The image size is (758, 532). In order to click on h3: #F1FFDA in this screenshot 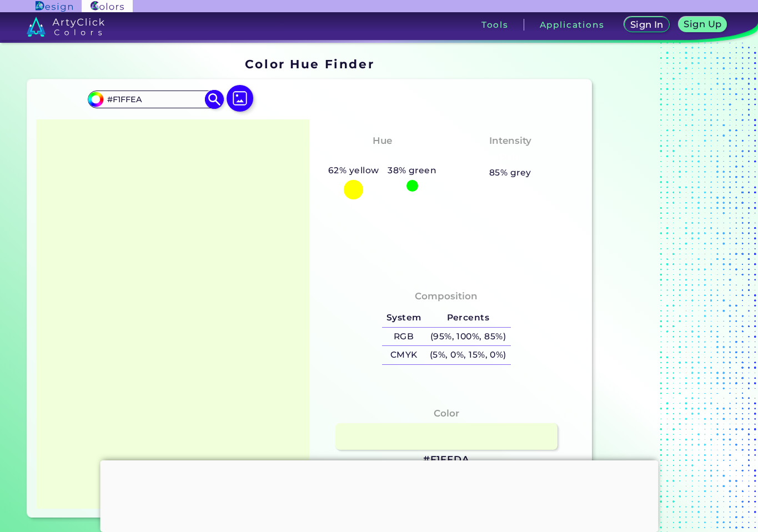, I will do `click(447, 460)`.